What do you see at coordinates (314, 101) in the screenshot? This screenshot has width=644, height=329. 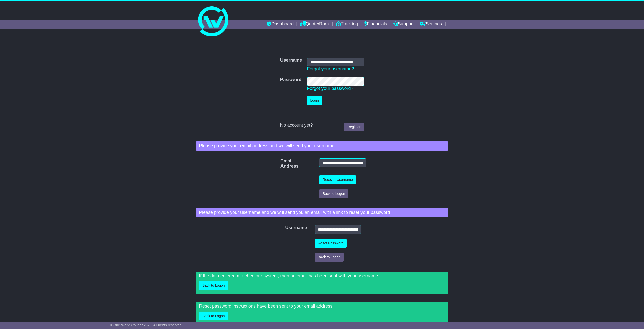 I see `button: Login` at bounding box center [314, 101].